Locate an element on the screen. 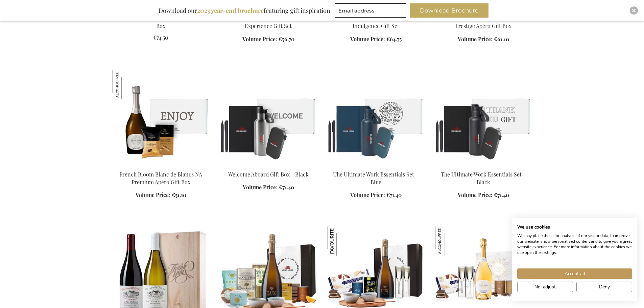 Image resolution: width=644 pixels, height=308 pixels. button: Adjust cookie preferences is located at coordinates (545, 287).